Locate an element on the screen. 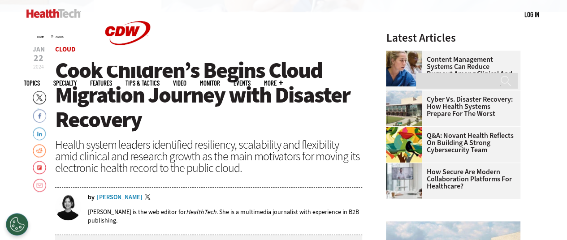  img: Home is located at coordinates (53, 13).